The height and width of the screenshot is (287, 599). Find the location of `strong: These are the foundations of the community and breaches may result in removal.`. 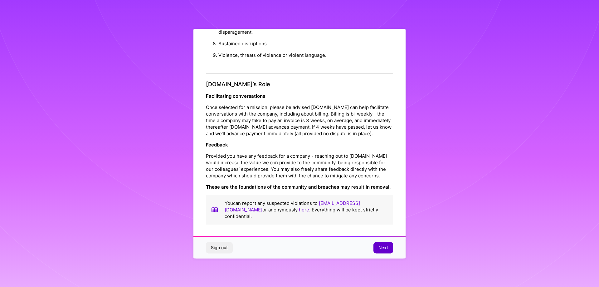

strong: These are the foundations of the community and breaches may result in removal. is located at coordinates (298, 187).